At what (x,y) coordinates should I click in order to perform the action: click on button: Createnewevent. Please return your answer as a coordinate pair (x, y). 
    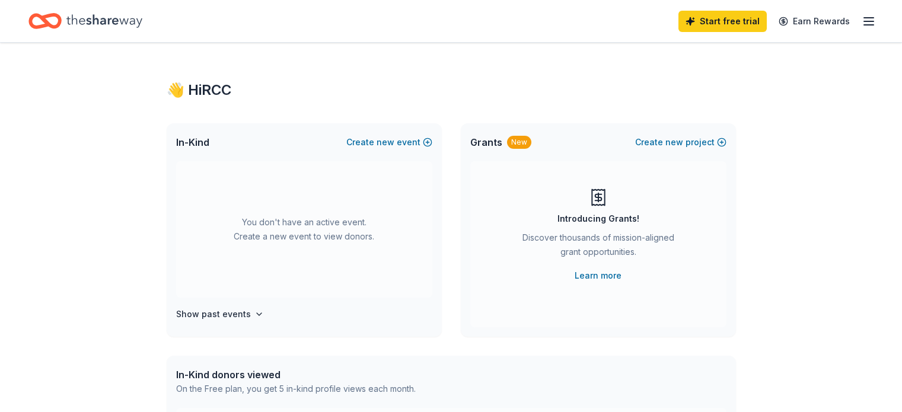
    Looking at the image, I should click on (389, 142).